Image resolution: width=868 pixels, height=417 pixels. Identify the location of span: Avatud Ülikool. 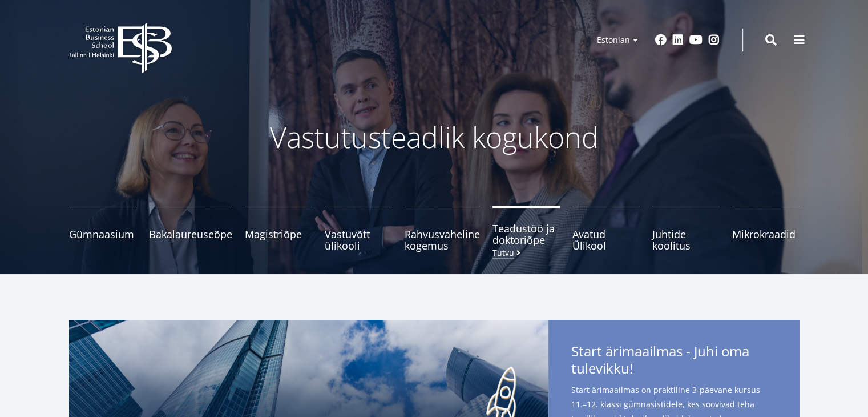
(606, 240).